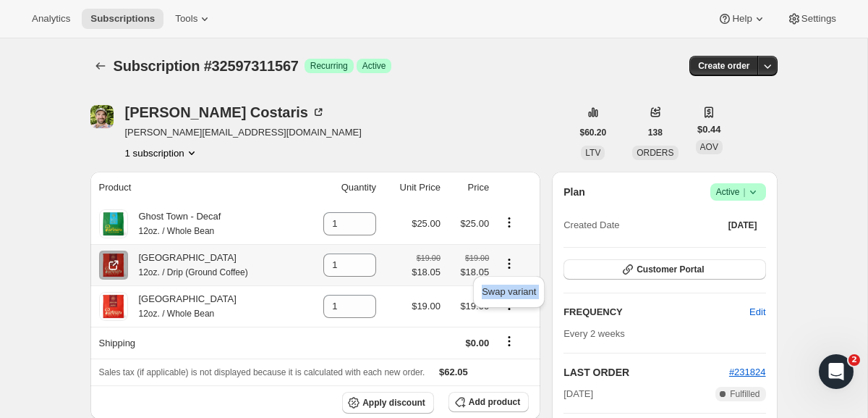 Image resolution: width=868 pixels, height=418 pixels. I want to click on th: Unit Price, so click(413, 188).